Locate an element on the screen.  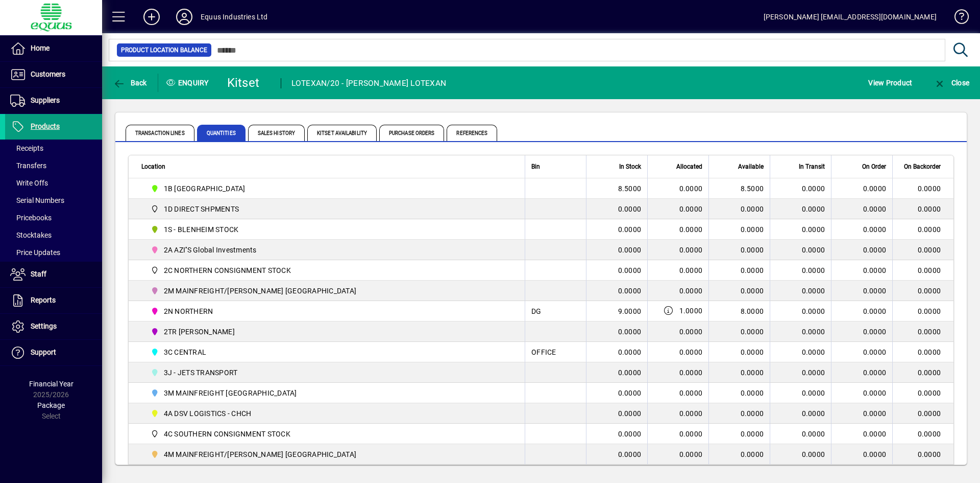
span: Price Updates is located at coordinates (35, 253).